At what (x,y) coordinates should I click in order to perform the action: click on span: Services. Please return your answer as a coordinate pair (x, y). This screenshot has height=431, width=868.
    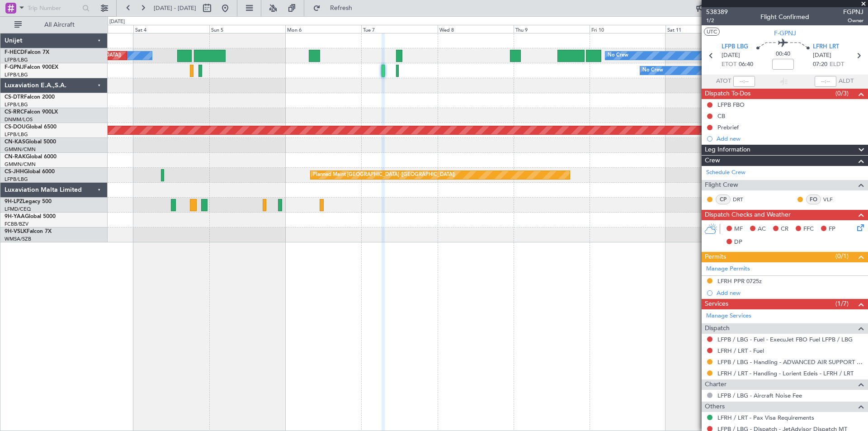
    Looking at the image, I should click on (717, 304).